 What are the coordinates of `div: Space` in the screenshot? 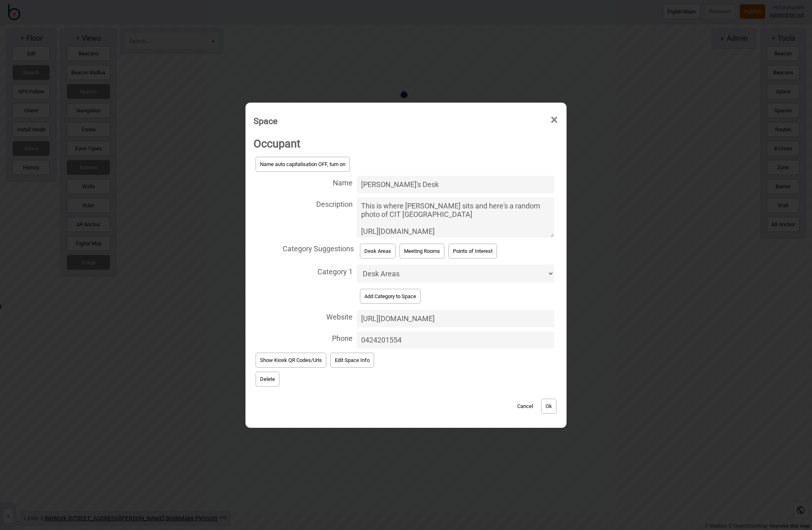 It's located at (265, 121).